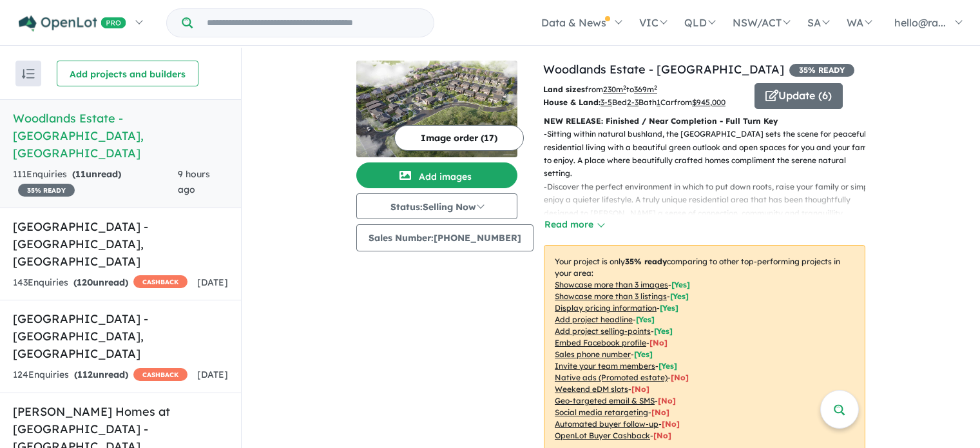 The image size is (980, 448). What do you see at coordinates (920, 22) in the screenshot?
I see `span: hello@ra...` at bounding box center [920, 22].